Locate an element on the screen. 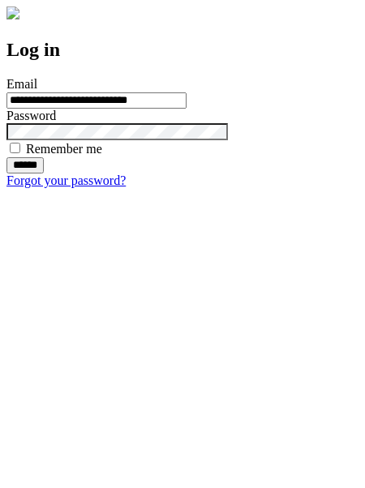  label: Password is located at coordinates (31, 115).